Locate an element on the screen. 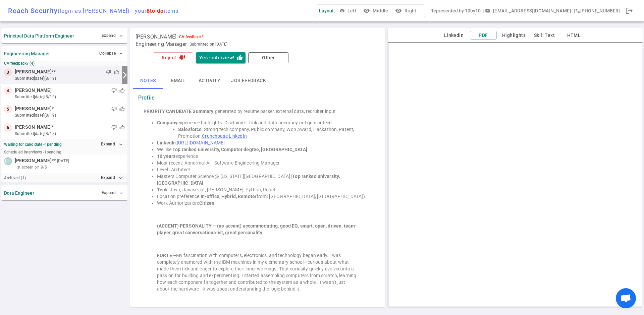  a: LinkedIn is located at coordinates (238, 136).